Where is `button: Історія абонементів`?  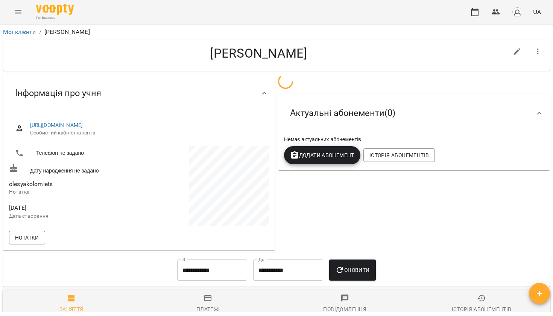
button: Історія абонементів is located at coordinates (399, 155).